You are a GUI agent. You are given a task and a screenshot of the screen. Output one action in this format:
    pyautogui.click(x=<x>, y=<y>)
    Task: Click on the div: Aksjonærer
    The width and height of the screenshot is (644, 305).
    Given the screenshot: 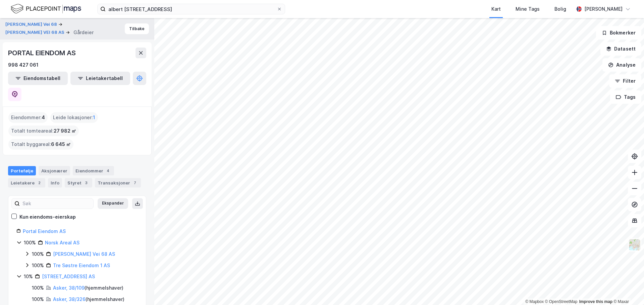 What is the action you would take?
    pyautogui.click(x=54, y=171)
    